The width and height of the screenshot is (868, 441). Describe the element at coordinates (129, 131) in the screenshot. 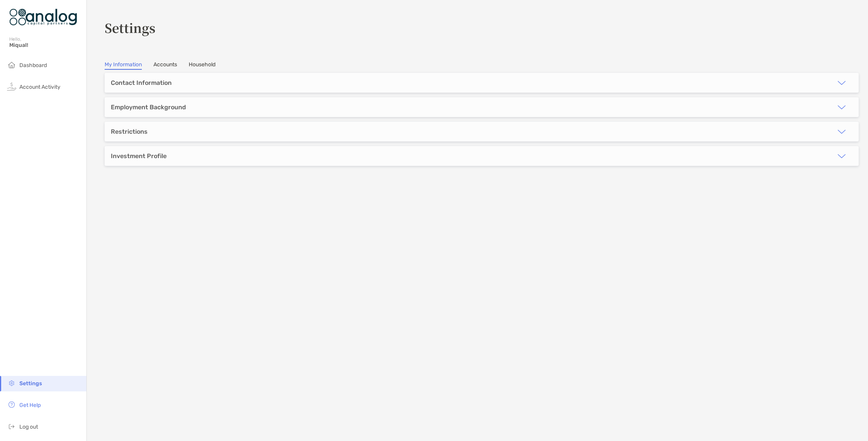

I see `div: Restrictions` at that location.